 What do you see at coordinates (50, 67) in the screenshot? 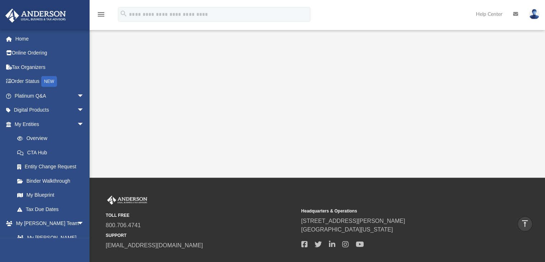
I see `a: Tax Organizers` at bounding box center [50, 67].